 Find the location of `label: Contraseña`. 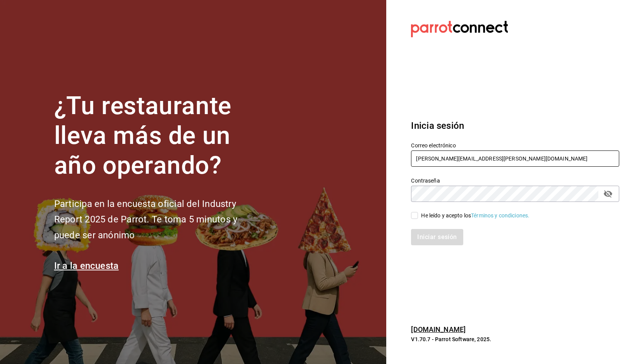

label: Contraseña is located at coordinates (515, 181).